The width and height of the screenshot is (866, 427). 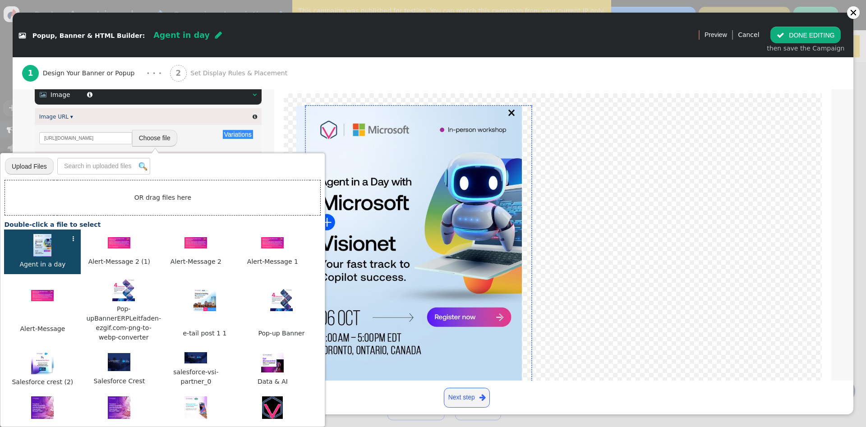 I want to click on span: Alert-Message, so click(x=43, y=329).